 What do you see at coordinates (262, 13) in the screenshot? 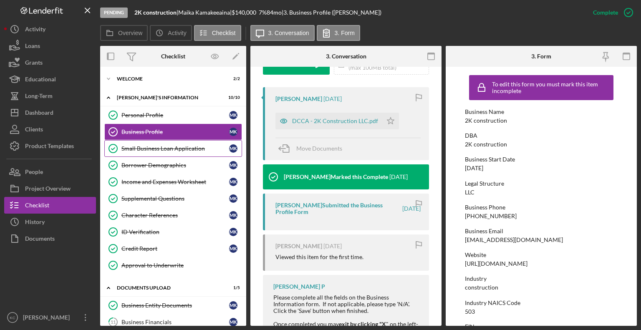
I see `div: 7 %` at bounding box center [262, 13].